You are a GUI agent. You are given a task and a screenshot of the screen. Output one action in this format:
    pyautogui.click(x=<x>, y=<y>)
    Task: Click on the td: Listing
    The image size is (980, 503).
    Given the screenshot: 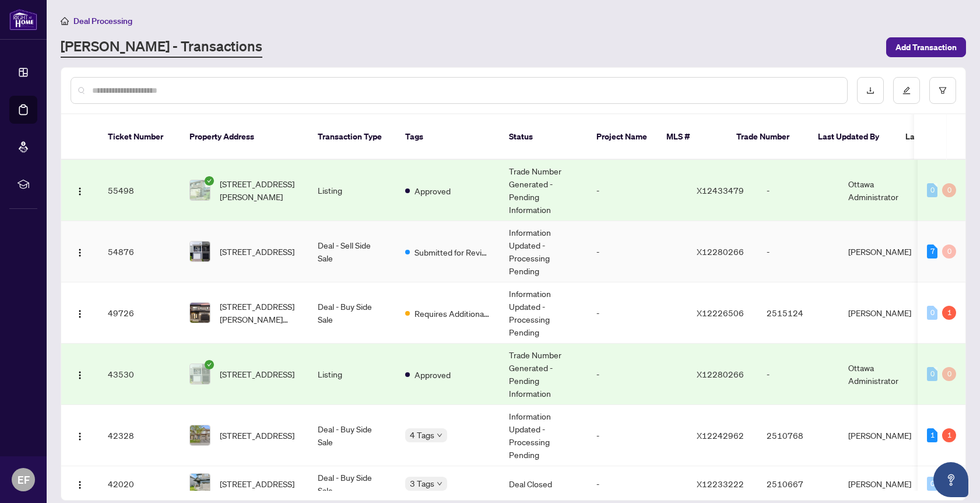 What is the action you would take?
    pyautogui.click(x=352, y=374)
    